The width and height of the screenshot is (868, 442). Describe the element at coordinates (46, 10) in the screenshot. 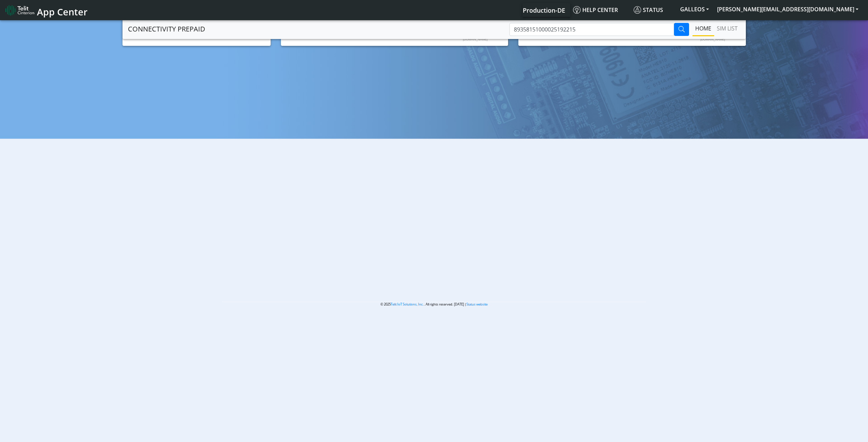

I see `a: App Center` at that location.